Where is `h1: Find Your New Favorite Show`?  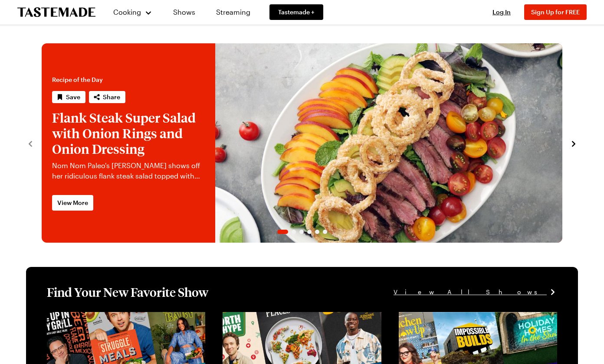
h1: Find Your New Favorite Show is located at coordinates (127, 292).